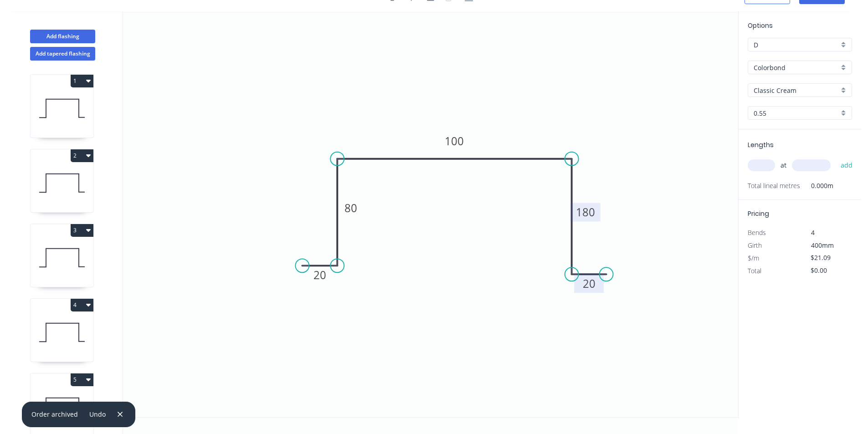 The image size is (868, 434). Describe the element at coordinates (754, 271) in the screenshot. I see `span: Total` at that location.